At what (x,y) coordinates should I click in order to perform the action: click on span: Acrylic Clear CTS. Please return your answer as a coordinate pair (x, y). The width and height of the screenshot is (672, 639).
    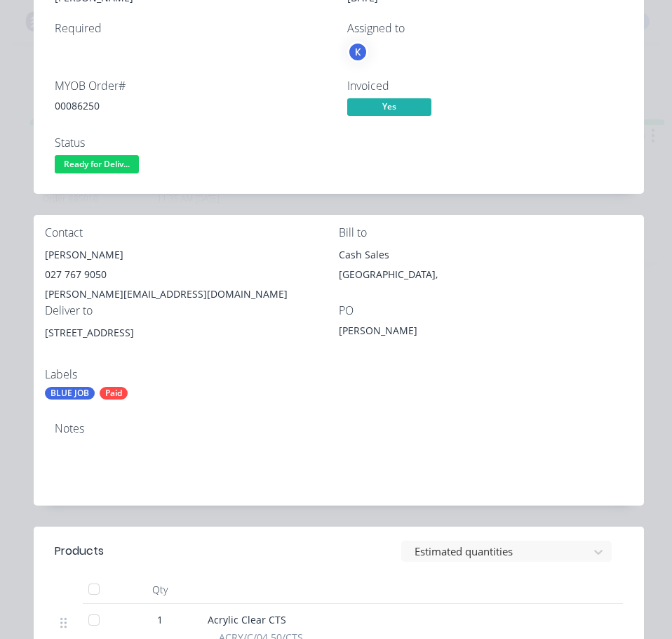
    Looking at the image, I should click on (247, 619).